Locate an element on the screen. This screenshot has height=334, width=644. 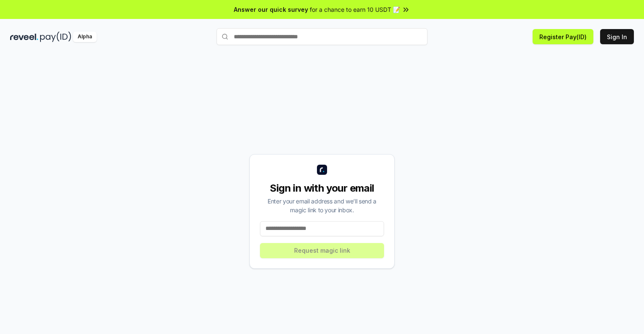
img: reveel_dark is located at coordinates (24, 37).